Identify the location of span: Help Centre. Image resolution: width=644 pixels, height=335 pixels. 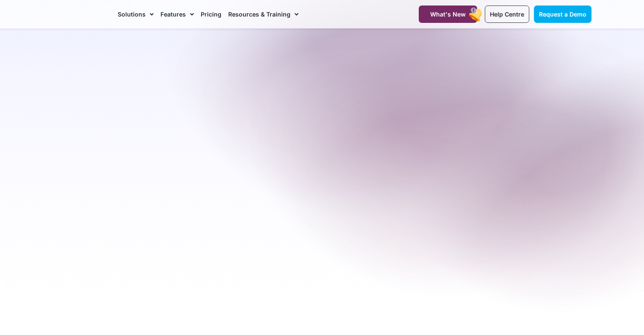
(507, 14).